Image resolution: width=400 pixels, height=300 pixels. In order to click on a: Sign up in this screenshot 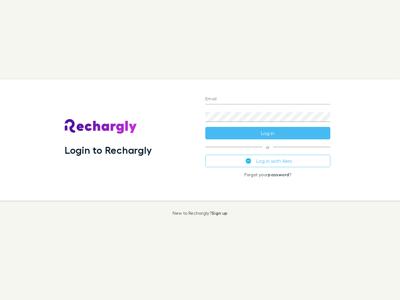, I will do `click(219, 213)`.